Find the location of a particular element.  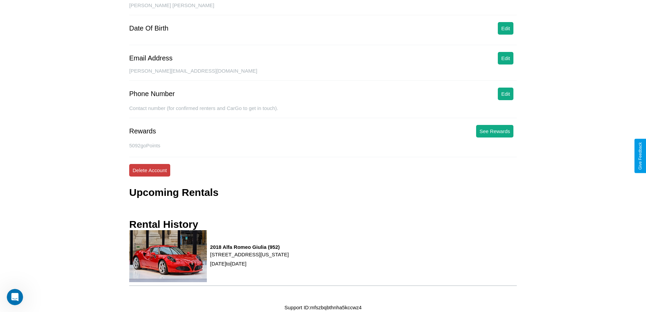

div: Phone Number is located at coordinates (152, 94).